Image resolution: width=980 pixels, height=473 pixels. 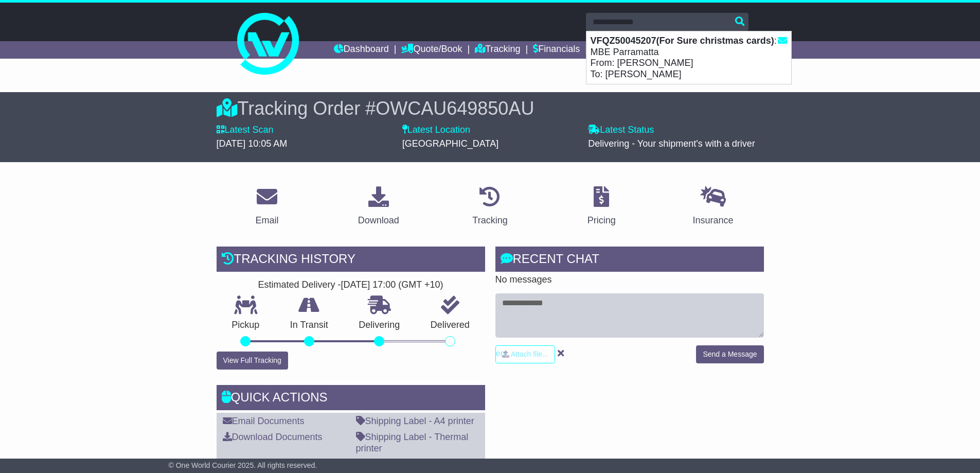 What do you see at coordinates (621, 130) in the screenshot?
I see `label: Latest Status` at bounding box center [621, 130].